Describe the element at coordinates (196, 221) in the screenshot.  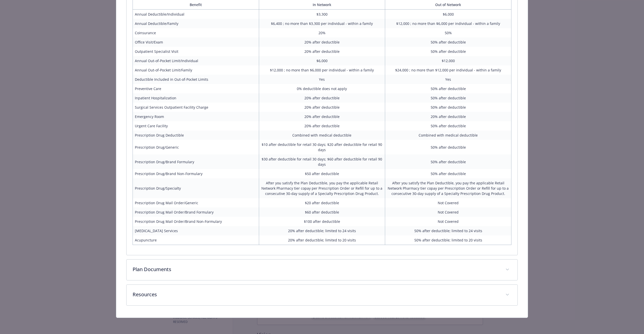
I see `td: Prescription Drug Mail Order/Brand Non-Formulary` at that location.